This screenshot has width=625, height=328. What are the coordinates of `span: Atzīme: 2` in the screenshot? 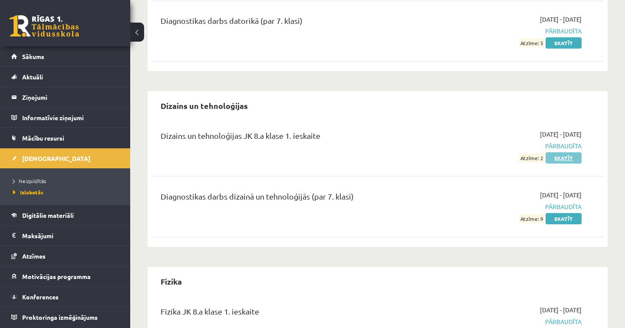 It's located at (532, 158).